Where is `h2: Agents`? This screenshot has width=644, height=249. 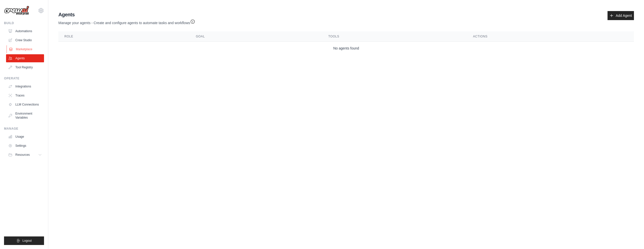
h2: Agents is located at coordinates (127, 15).